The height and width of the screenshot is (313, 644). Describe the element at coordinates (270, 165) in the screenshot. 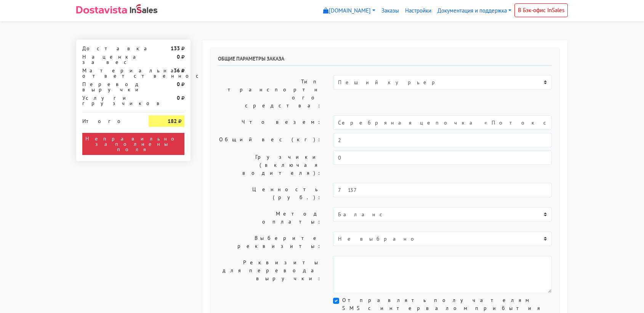

I see `label: Грузчики (включая водителя):` at that location.